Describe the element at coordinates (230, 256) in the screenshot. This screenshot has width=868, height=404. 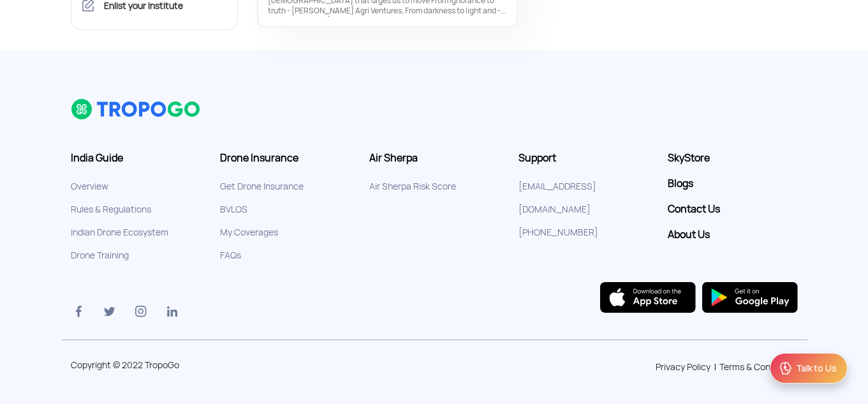
I see `a: FAQs` at that location.